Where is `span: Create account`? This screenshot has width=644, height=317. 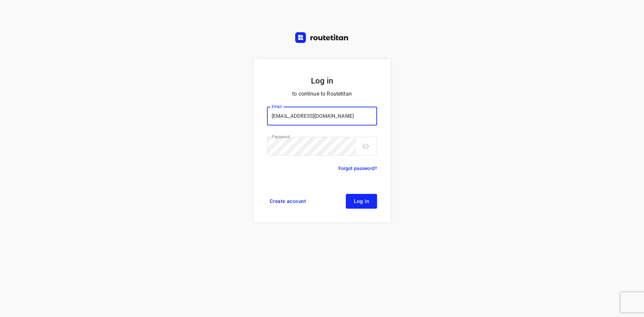 span: Create account is located at coordinates (288, 201).